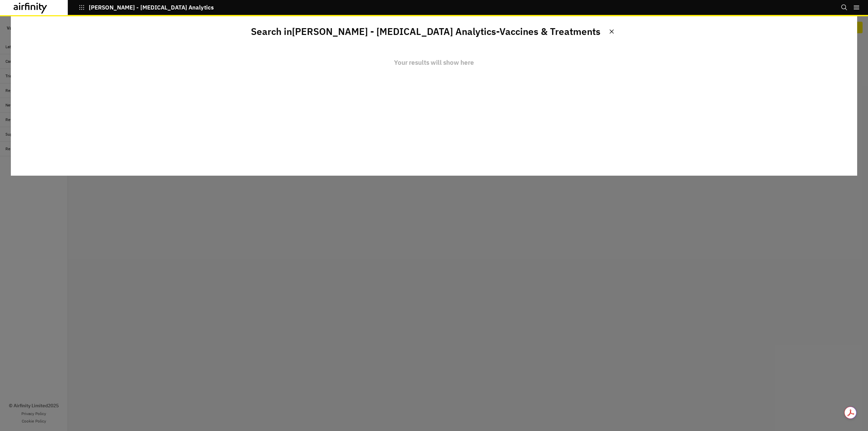 The image size is (868, 431). Describe the element at coordinates (27, 105) in the screenshot. I see `div: News & Press Releases` at that location.